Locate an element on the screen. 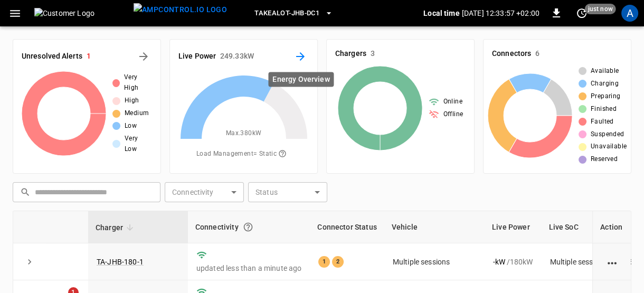 This screenshot has width=644, height=293. span: Medium is located at coordinates (137, 113).